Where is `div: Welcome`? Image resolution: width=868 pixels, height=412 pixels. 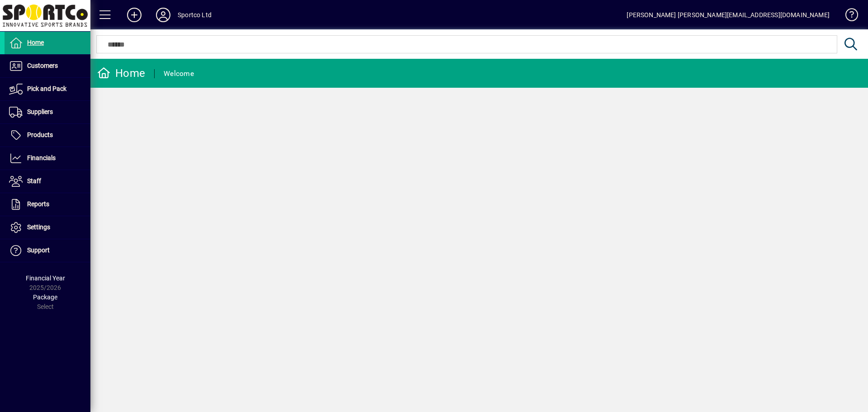
div: Welcome is located at coordinates (179, 74).